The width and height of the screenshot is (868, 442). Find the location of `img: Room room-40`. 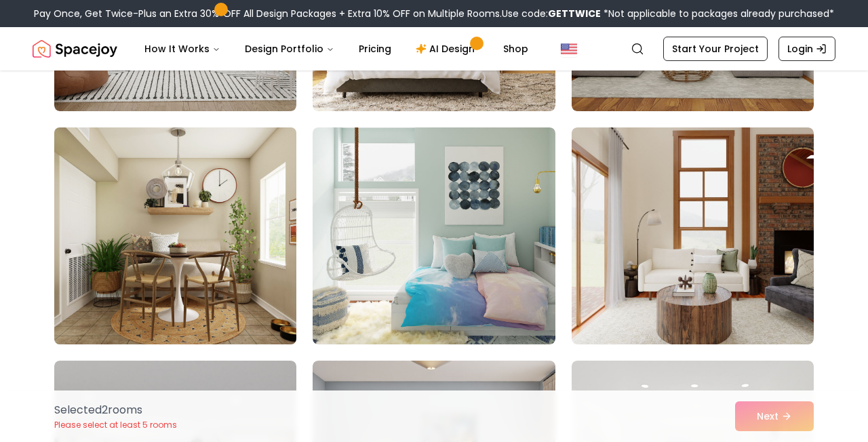

img: Room room-40 is located at coordinates (175, 236).